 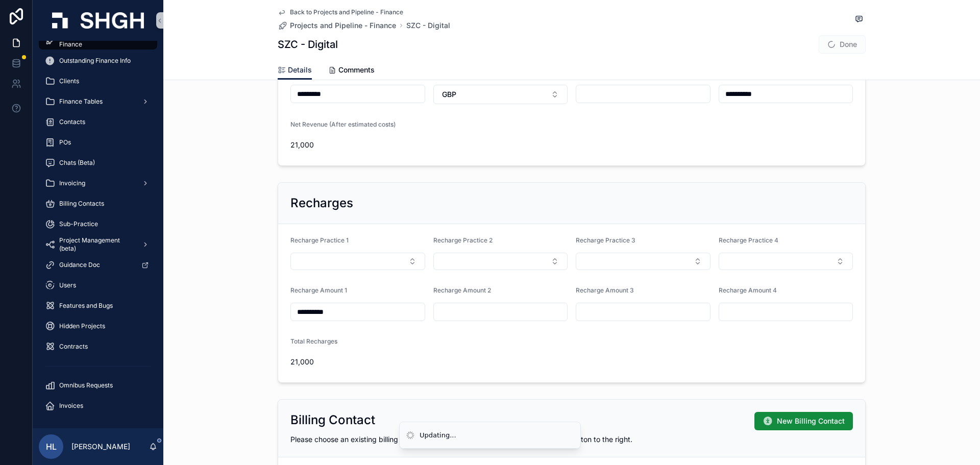 I want to click on span: GBP, so click(x=449, y=95).